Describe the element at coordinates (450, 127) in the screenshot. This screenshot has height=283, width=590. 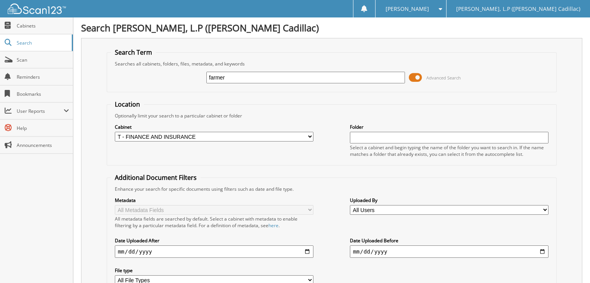
I see `label: Folder` at that location.